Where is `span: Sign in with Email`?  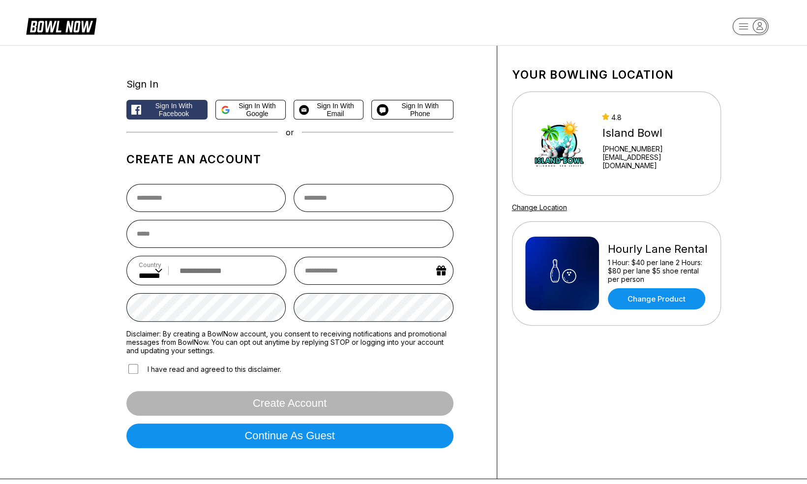
span: Sign in with Email is located at coordinates (335, 110).